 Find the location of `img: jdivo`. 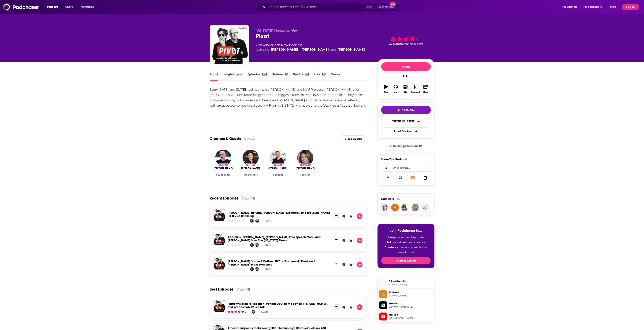

img: jdivo is located at coordinates (405, 208).